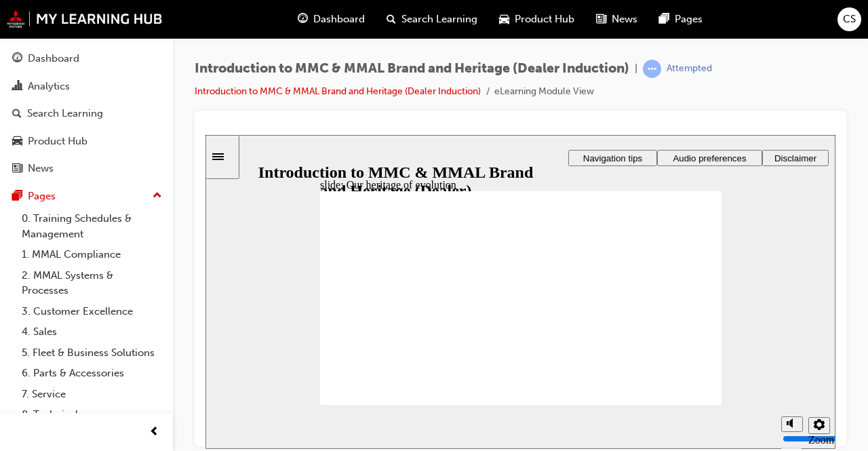 This screenshot has width=868, height=451. Describe the element at coordinates (86, 86) in the screenshot. I see `a: Analytics` at that location.